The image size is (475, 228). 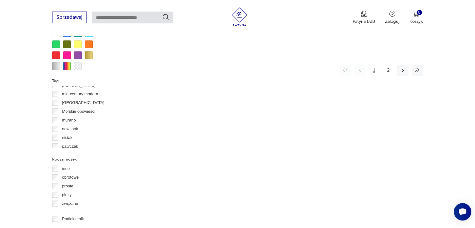 I want to click on p: zwężane, so click(x=70, y=204).